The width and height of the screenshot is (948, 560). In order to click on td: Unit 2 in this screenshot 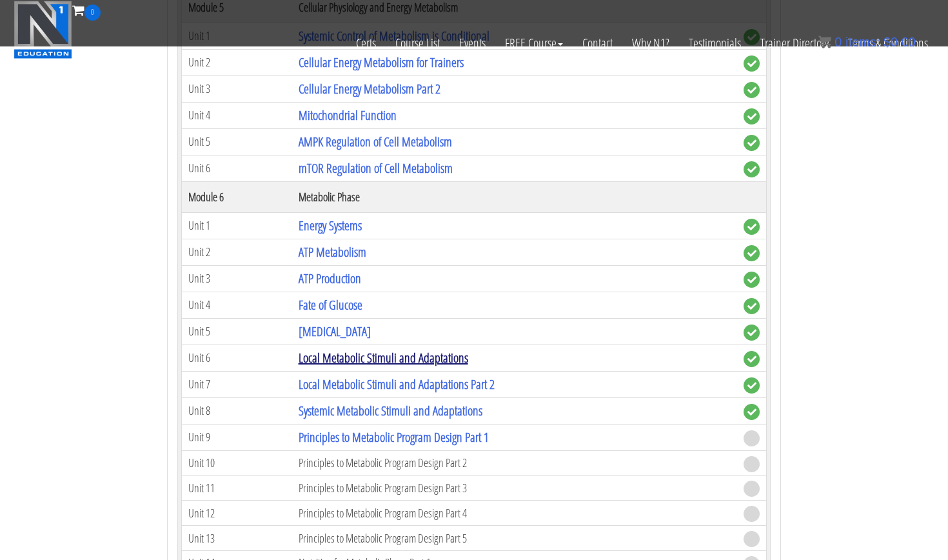, I will do `click(237, 251)`.